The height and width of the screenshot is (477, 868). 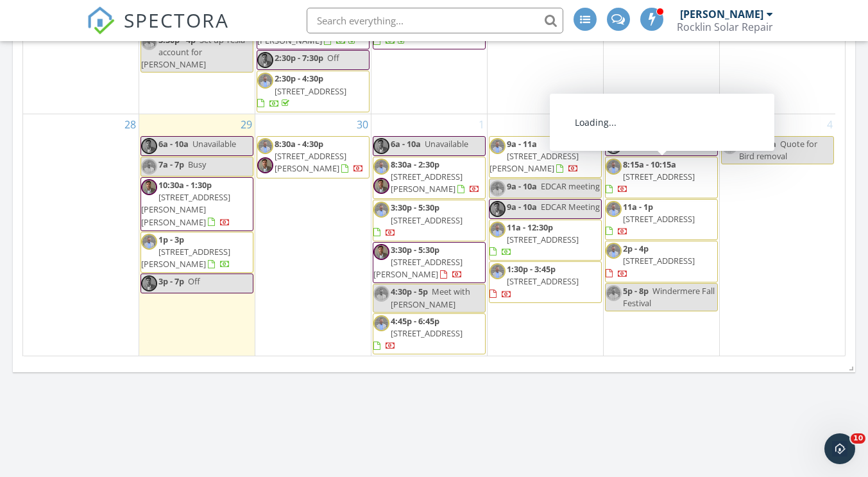 I want to click on td: Go to October 2, 2025, so click(x=545, y=234).